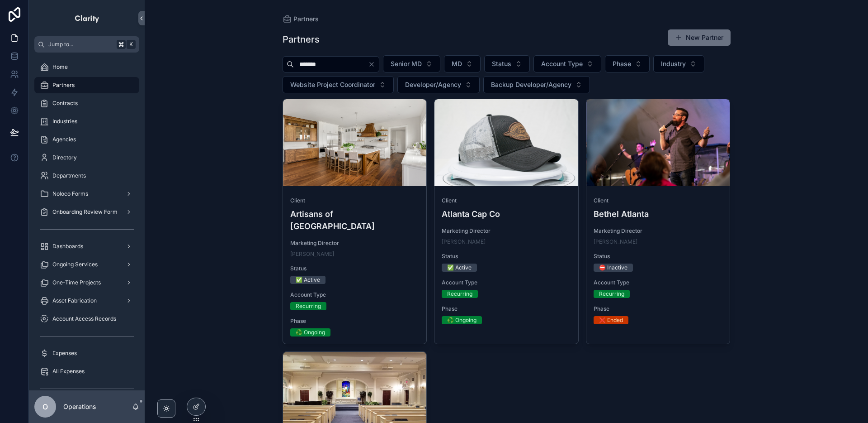  Describe the element at coordinates (84, 318) in the screenshot. I see `span: Account Access Records` at that location.